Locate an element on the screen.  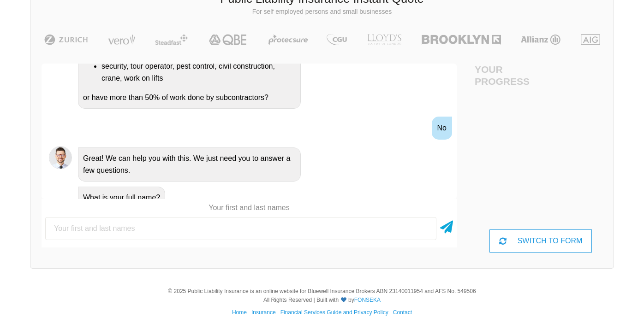
img: CGU | Public Liability Insurance is located at coordinates (337, 40).